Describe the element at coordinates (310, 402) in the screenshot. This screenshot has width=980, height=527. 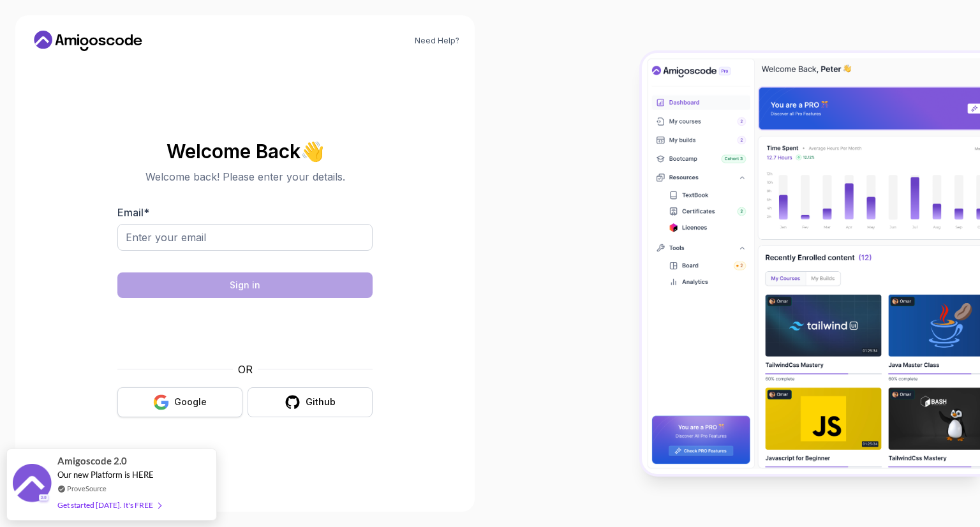
I see `button: Github` at that location.